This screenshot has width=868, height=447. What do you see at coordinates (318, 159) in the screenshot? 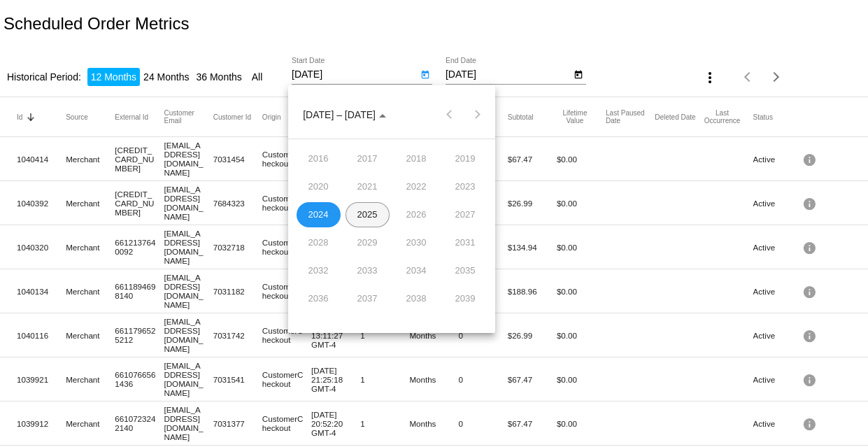
I see `div: 2016` at bounding box center [318, 159].